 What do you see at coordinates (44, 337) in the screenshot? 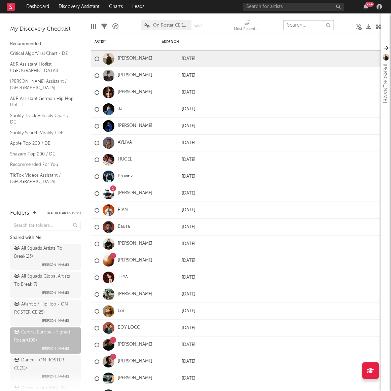
I see `div: Central Europe - Signed Roster ( 109 )` at bounding box center [44, 337].